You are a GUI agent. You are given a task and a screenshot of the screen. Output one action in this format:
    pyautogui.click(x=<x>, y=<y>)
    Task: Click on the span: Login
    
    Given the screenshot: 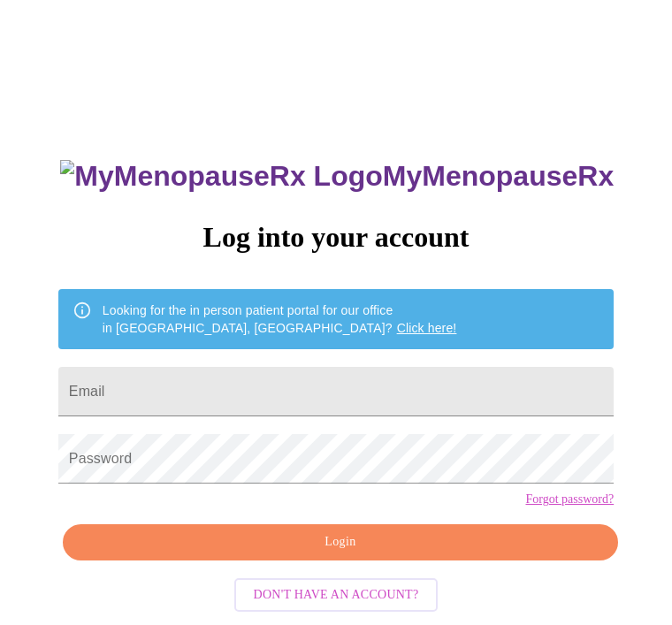 What is the action you would take?
    pyautogui.click(x=340, y=542)
    